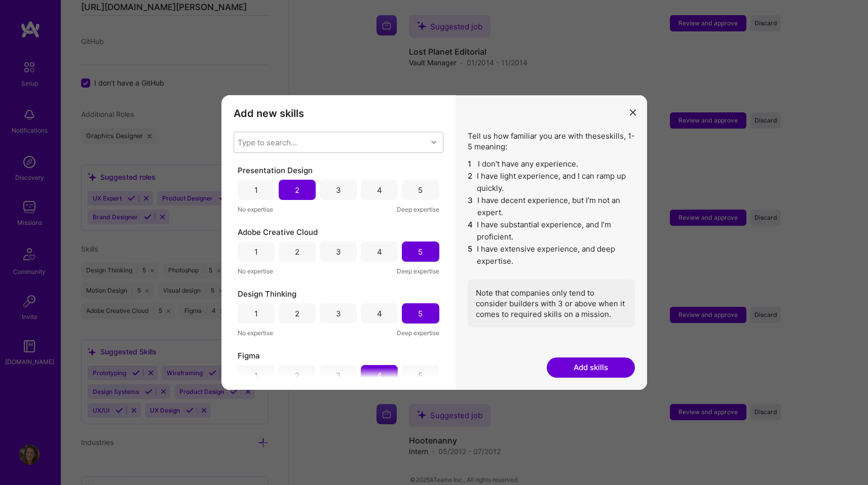  Describe the element at coordinates (471, 164) in the screenshot. I see `span: 1` at that location.